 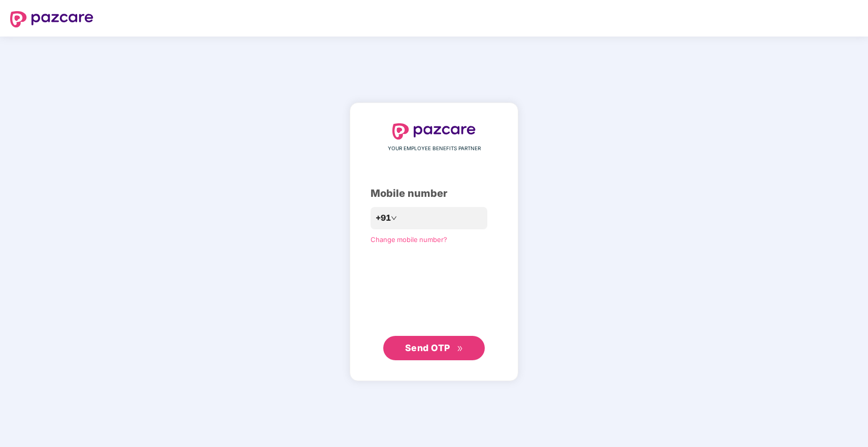 I want to click on span: down, so click(x=394, y=218).